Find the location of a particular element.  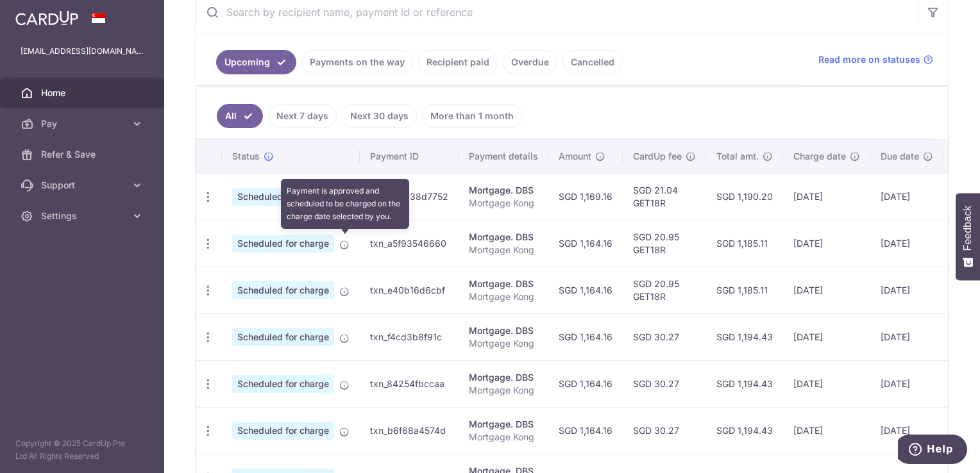

span: Status is located at coordinates (245, 156).